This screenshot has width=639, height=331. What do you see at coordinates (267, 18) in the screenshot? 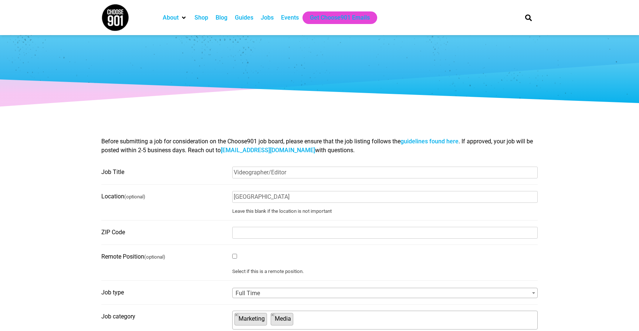
I see `a: Jobs` at bounding box center [267, 18].